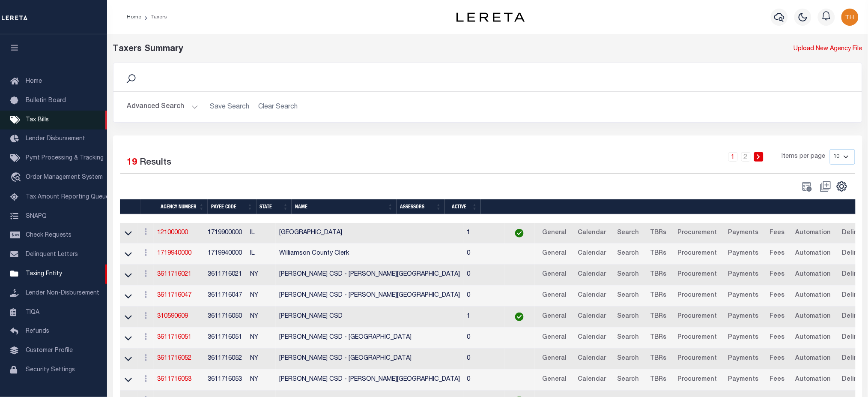 Image resolution: width=868 pixels, height=397 pixels. Describe the element at coordinates (33, 312) in the screenshot. I see `span: TIQA` at that location.